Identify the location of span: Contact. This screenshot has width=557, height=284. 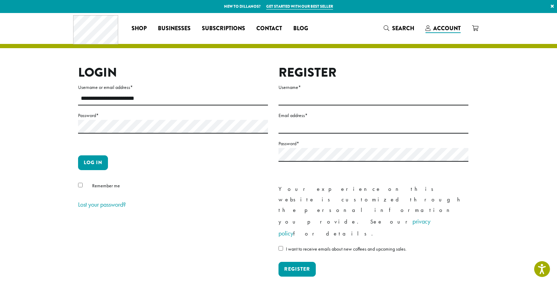
(269, 28).